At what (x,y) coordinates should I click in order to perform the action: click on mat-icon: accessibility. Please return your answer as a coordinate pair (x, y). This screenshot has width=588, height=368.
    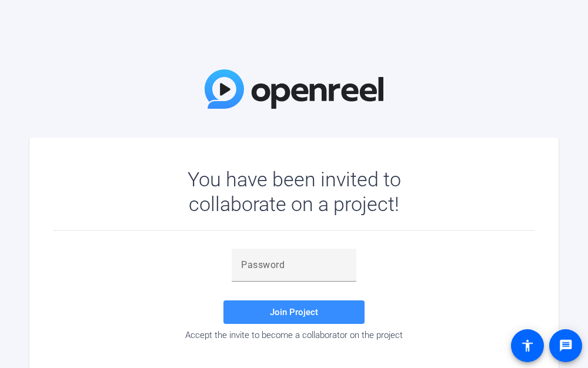
    Looking at the image, I should click on (528, 346).